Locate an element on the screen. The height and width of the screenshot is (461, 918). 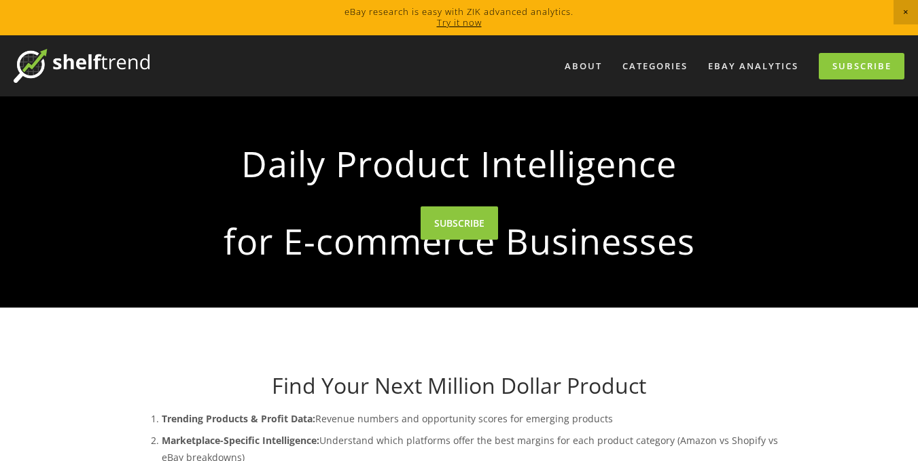
strong: Marketplace-Specific Intelligence: is located at coordinates (240, 440).